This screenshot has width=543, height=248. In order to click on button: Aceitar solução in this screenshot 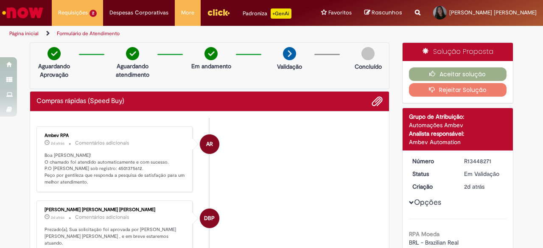, I will do `click(457, 74)`.